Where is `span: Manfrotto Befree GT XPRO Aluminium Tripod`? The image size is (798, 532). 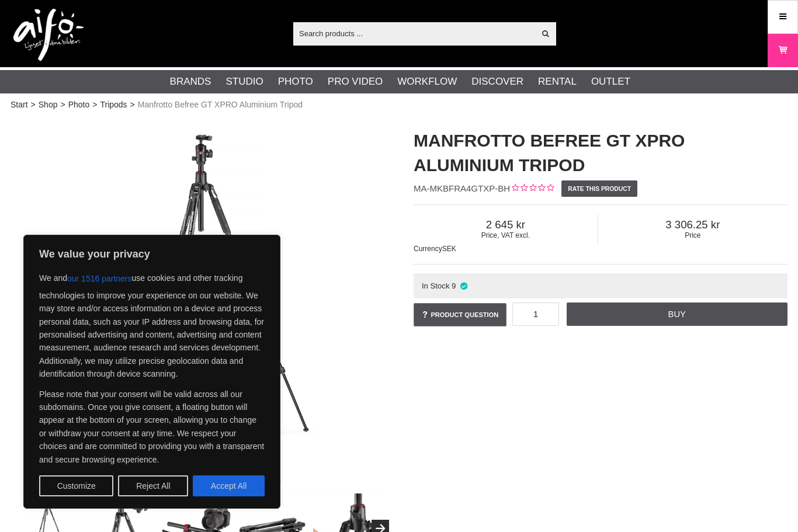 span: Manfrotto Befree GT XPRO Aluminium Tripod is located at coordinates (221, 105).